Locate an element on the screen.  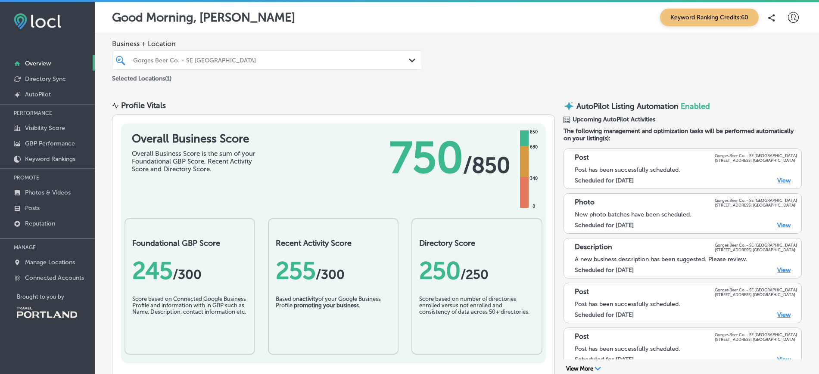
span: / 850 is located at coordinates (486, 165).